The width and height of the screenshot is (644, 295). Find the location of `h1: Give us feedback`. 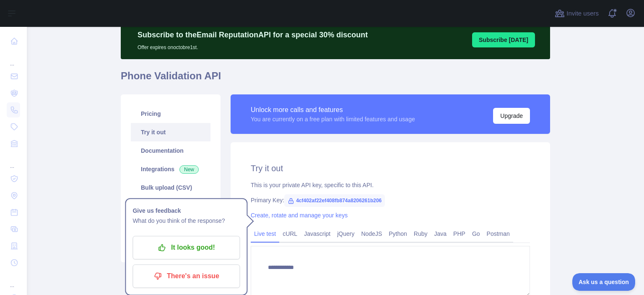

h1: Give us feedback is located at coordinates (186, 211).